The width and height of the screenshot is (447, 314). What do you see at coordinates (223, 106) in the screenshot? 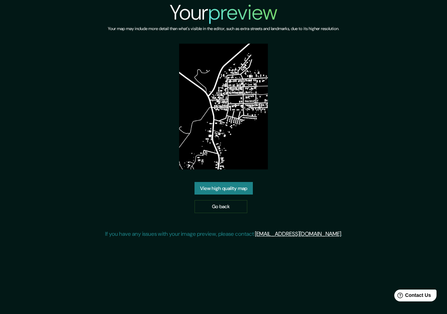
I see `img: created-map-preview` at bounding box center [223, 106].